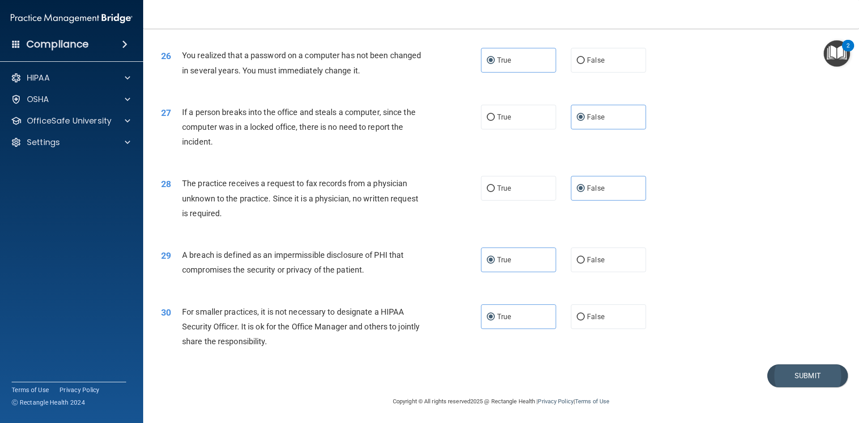 The image size is (859, 423). What do you see at coordinates (72, 18) in the screenshot?
I see `img: PMB logo` at bounding box center [72, 18].